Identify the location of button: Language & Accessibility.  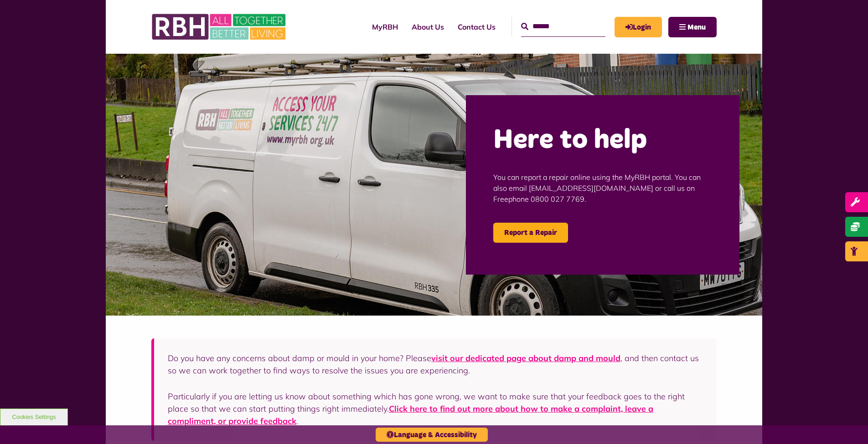
(432, 434).